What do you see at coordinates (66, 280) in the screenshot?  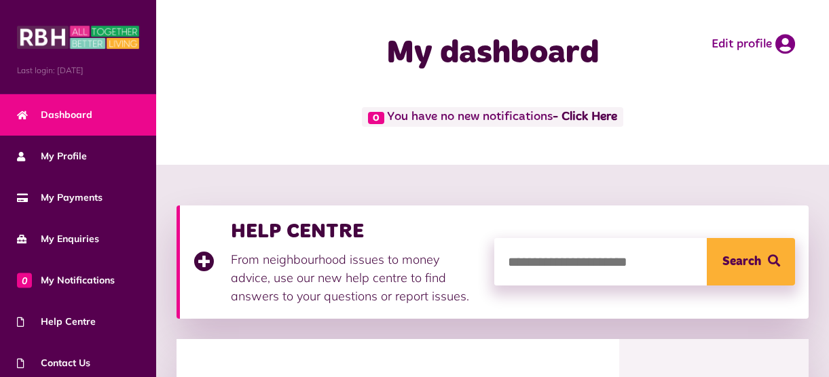 I see `span: My Notifications` at bounding box center [66, 280].